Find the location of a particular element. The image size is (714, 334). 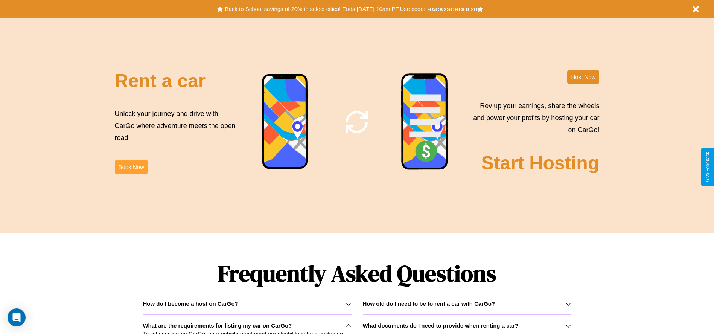

h2: Rent a car is located at coordinates (160, 81).